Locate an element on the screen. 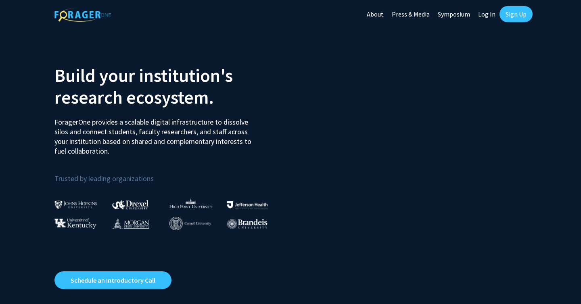  img: Cornell University is located at coordinates (190, 223).